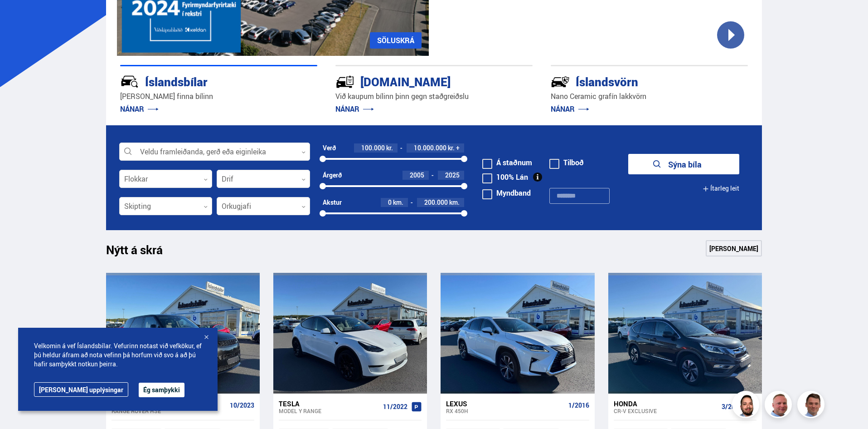  I want to click on div: Lexus, so click(505, 404).